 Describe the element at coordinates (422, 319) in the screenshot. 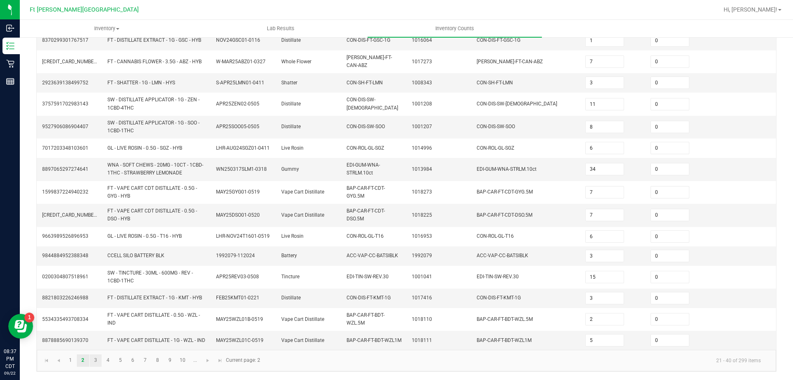

I see `span: 1018110` at that location.